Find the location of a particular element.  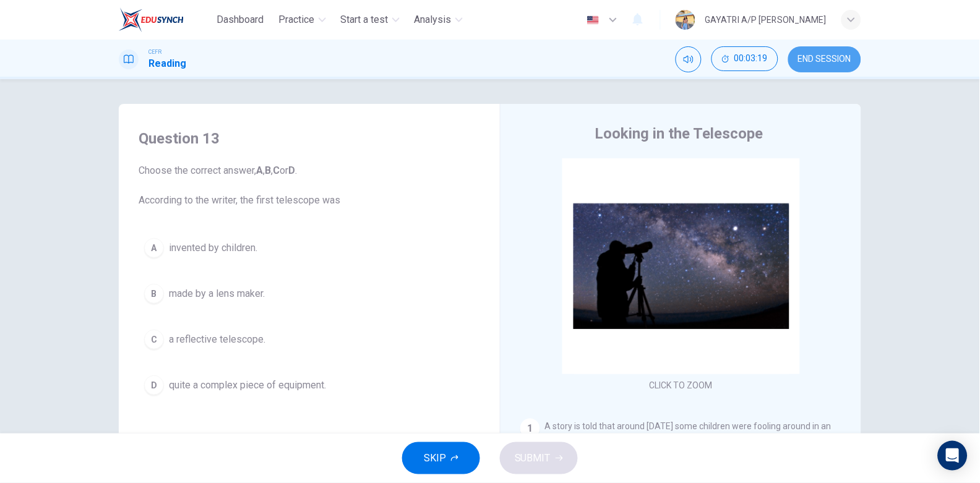

div: Mute is located at coordinates (689, 59).